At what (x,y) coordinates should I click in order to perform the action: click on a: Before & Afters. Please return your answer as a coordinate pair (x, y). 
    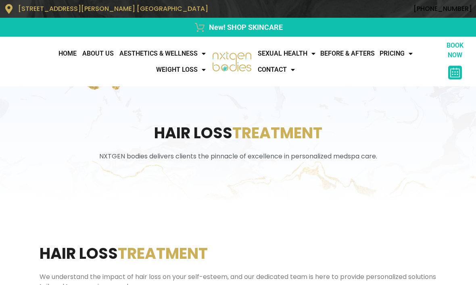
    Looking at the image, I should click on (347, 54).